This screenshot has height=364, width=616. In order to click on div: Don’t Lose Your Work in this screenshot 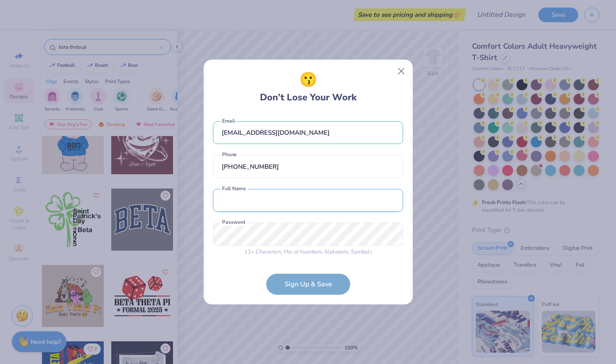, I will do `click(308, 87)`.